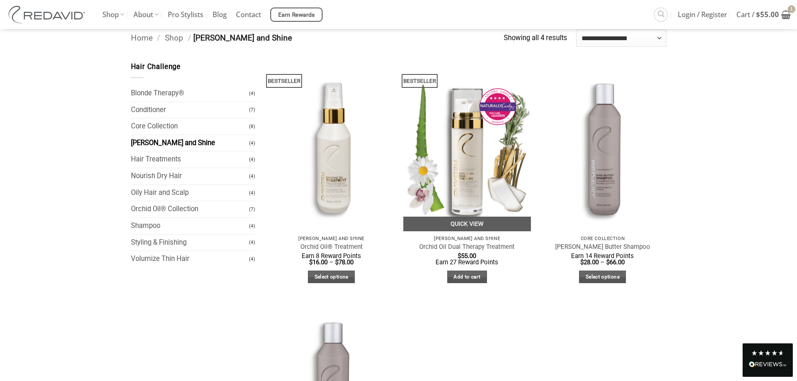 This screenshot has width=797, height=381. What do you see at coordinates (621, 38) in the screenshot?
I see `select: Shop order` at bounding box center [621, 38].